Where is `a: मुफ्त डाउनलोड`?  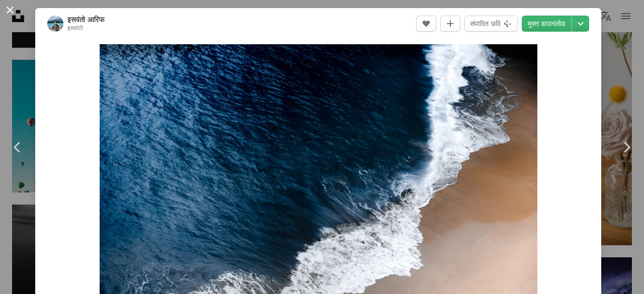
a: मुफ्त डाउनलोड is located at coordinates (547, 24).